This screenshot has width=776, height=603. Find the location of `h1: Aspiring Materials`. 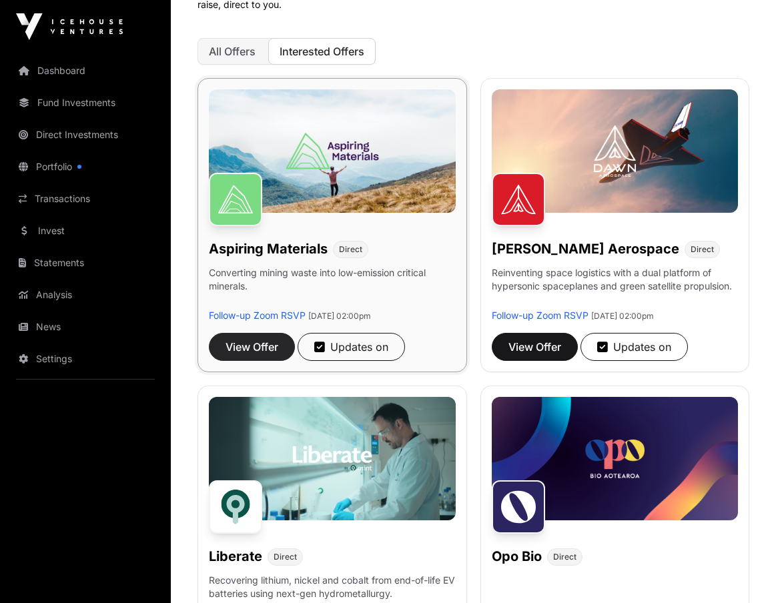

h1: Aspiring Materials is located at coordinates (268, 249).